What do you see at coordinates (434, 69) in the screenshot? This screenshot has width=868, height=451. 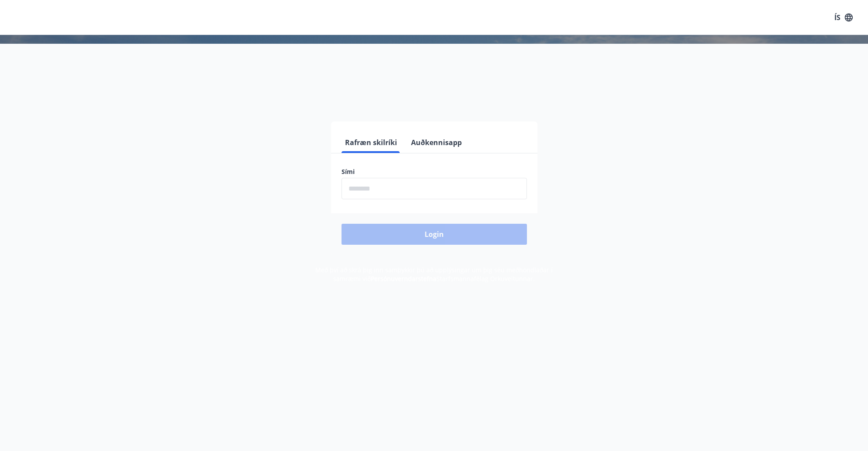 I see `h1: Félagavefur, Starfsmannafélag Orkuveitunnar` at bounding box center [434, 69].